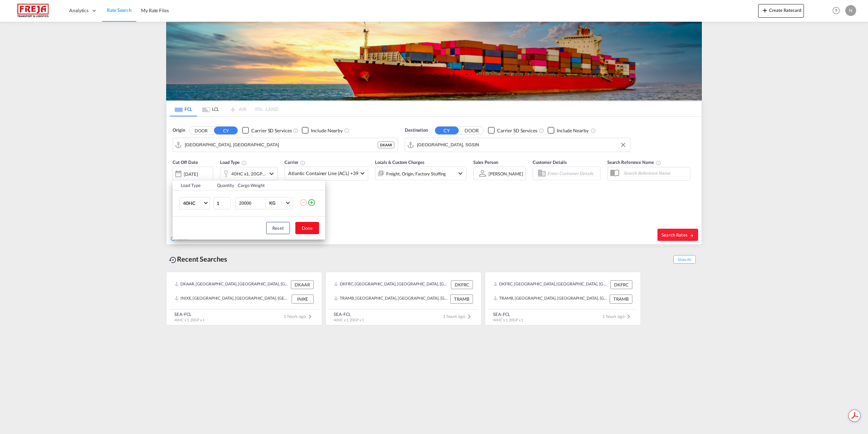 The width and height of the screenshot is (868, 434). What do you see at coordinates (192, 185) in the screenshot?
I see `th: Load Type` at bounding box center [192, 185].